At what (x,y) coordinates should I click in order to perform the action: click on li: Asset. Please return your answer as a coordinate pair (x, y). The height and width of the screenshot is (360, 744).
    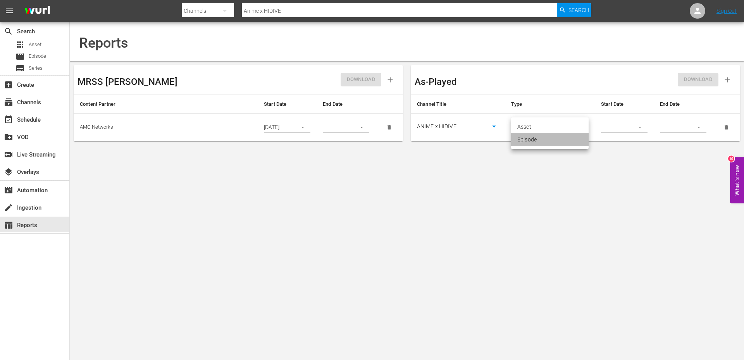
    Looking at the image, I should click on (550, 127).